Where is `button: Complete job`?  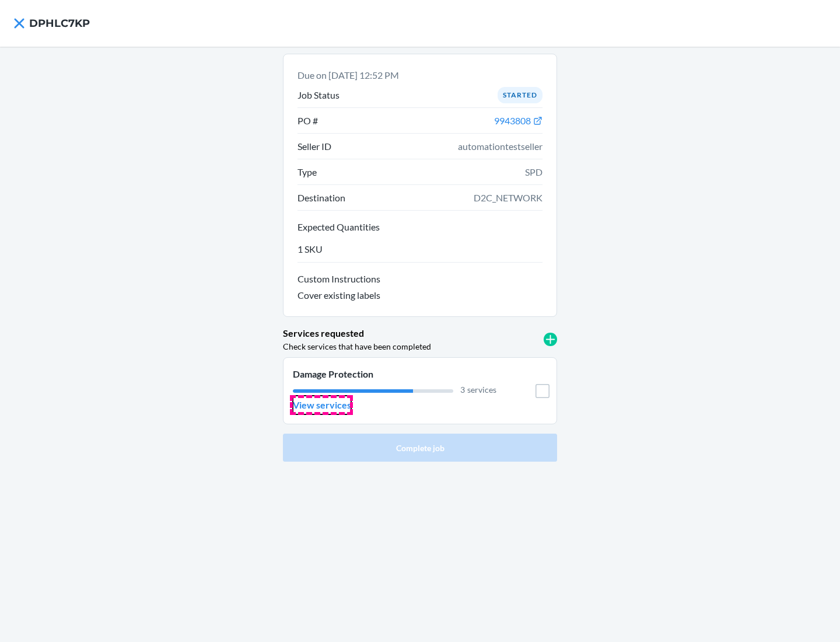
button: Complete job is located at coordinates (420, 447).